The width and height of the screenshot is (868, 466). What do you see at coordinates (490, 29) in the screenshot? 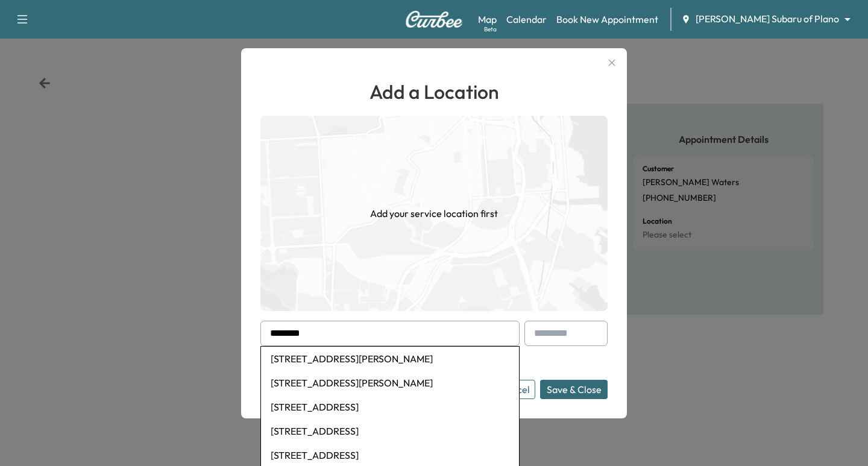
I see `div: Beta` at bounding box center [490, 29].